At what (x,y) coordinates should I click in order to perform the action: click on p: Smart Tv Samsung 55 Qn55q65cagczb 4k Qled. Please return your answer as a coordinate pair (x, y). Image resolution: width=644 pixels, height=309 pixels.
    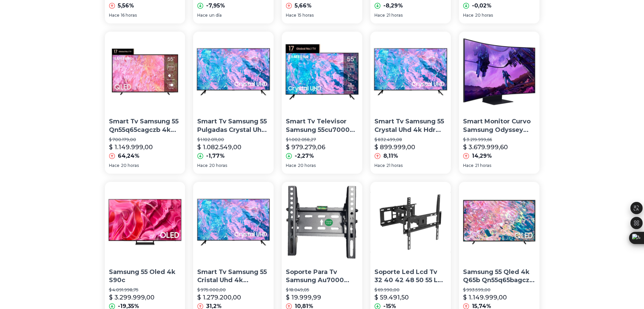
    Looking at the image, I should click on (145, 126).